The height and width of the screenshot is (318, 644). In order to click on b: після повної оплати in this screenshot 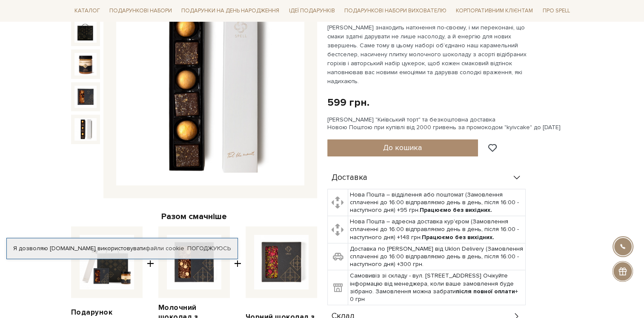, I will do `click(486, 291)`.